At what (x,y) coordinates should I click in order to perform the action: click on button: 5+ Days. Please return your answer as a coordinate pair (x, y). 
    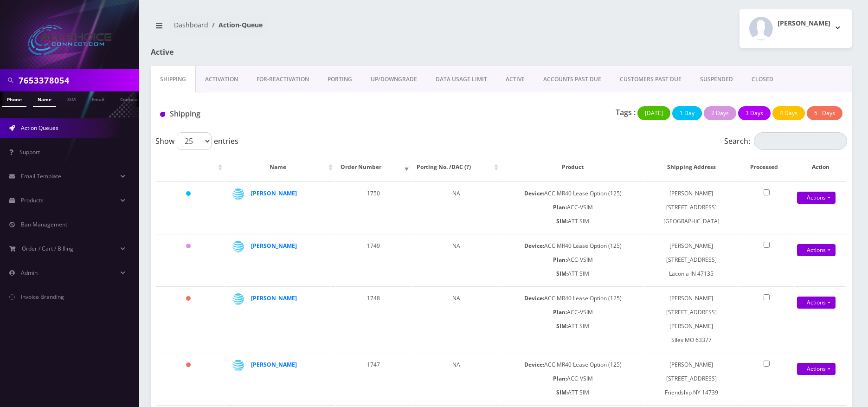
    Looking at the image, I should click on (825, 113).